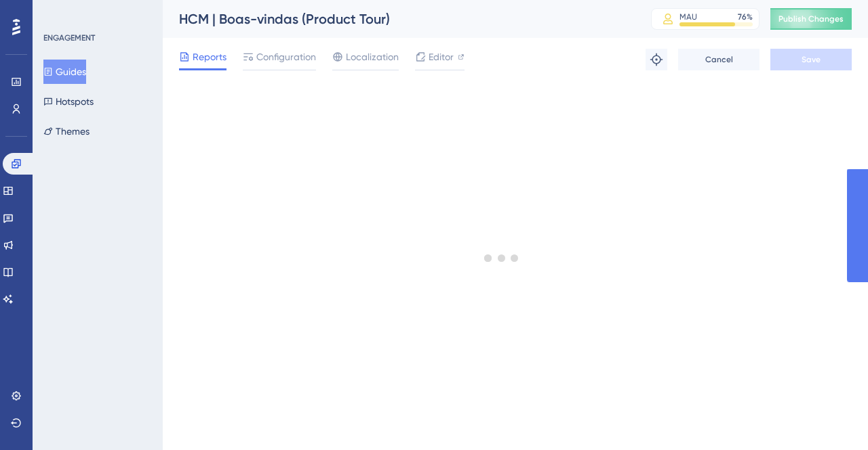  What do you see at coordinates (719, 60) in the screenshot?
I see `button: Cancel` at bounding box center [719, 60].